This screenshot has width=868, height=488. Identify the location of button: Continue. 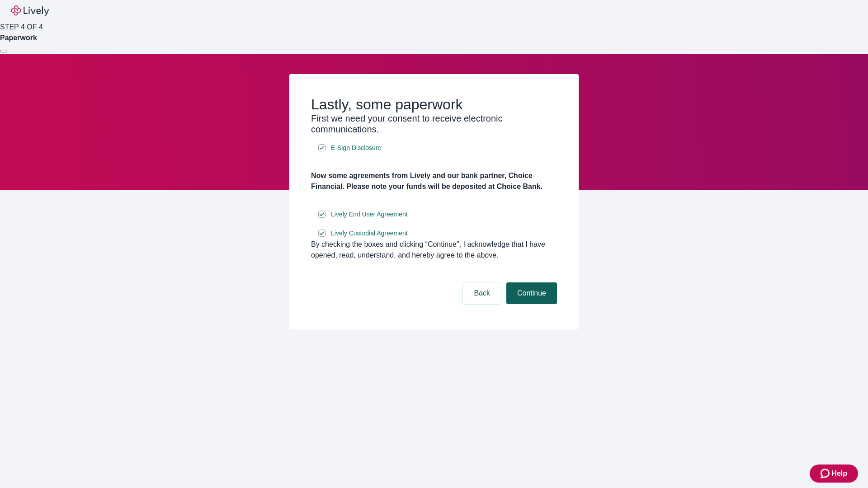
(532, 293).